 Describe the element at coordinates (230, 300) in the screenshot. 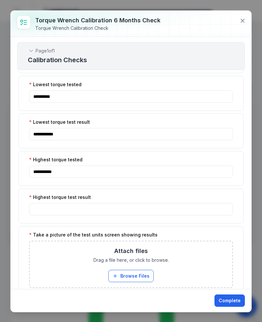

I see `button: Complete` at that location.